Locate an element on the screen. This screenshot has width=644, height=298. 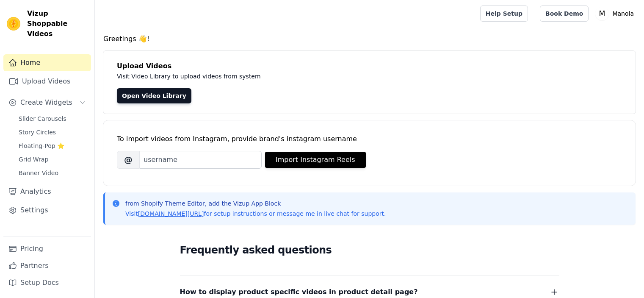
h2: Frequently asked questions is located at coordinates (370, 250).